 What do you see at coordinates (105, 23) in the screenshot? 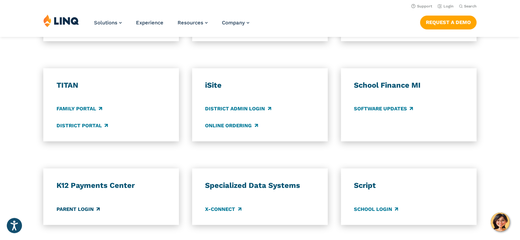
I see `span: Solutions` at bounding box center [105, 23].